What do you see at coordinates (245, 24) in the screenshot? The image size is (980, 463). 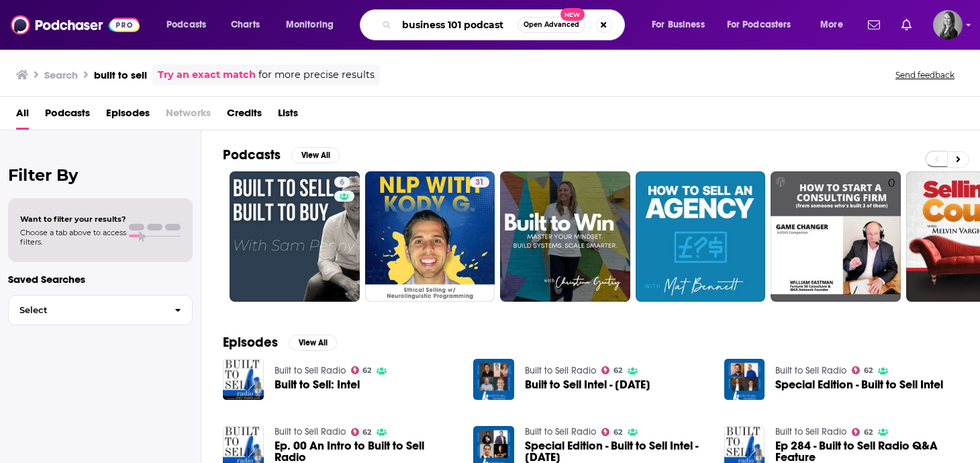 I see `a: Charts` at bounding box center [245, 24].